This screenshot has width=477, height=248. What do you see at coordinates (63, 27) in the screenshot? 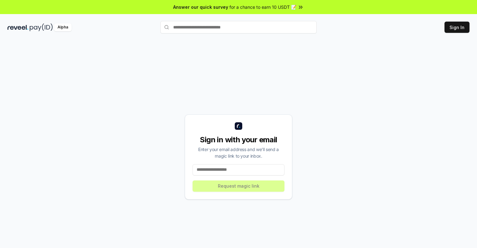
I see `div: Alpha` at bounding box center [63, 27].